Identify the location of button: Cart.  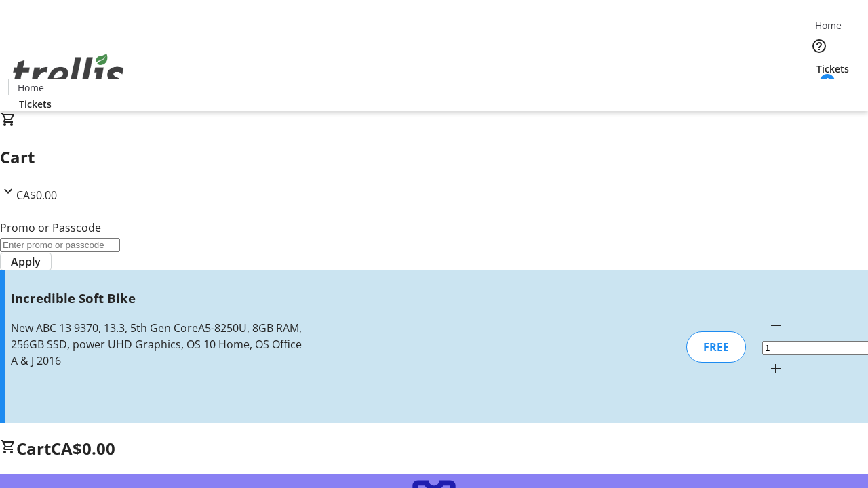
(819, 90).